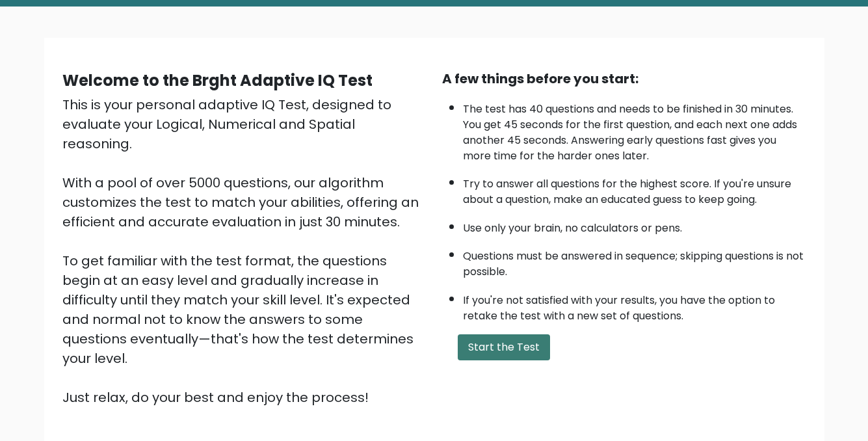  What do you see at coordinates (244, 251) in the screenshot?
I see `div: This is your personal adaptive IQ Test, designed to evaluate your Logical, Numerical and Spatial ...` at bounding box center [244, 251].